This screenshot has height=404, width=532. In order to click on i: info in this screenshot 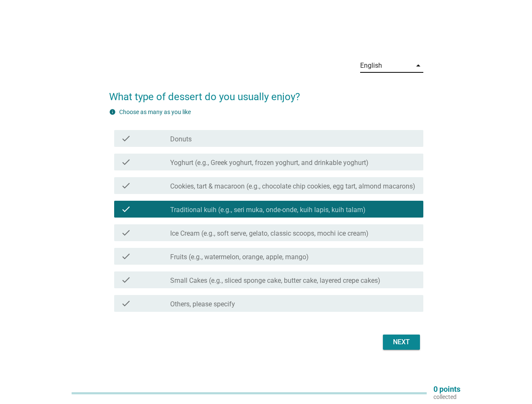, I will do `click(112, 112)`.